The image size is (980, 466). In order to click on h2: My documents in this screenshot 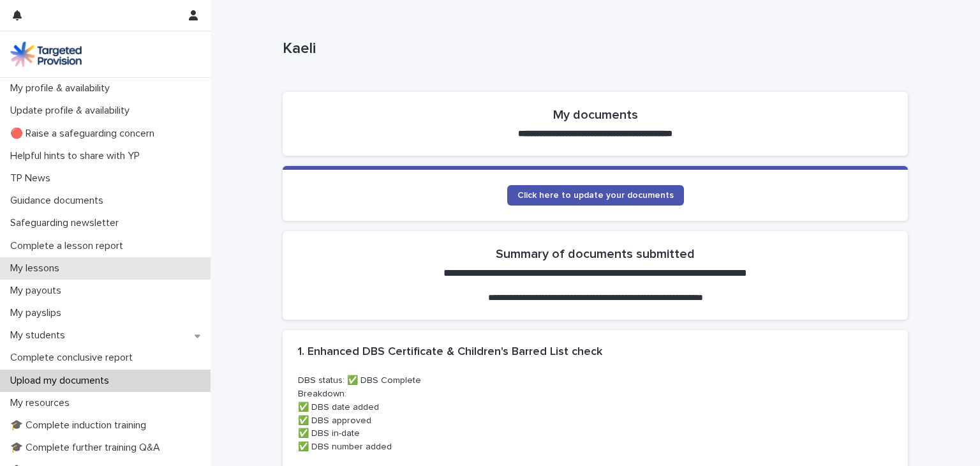, I will do `click(595, 115)`.